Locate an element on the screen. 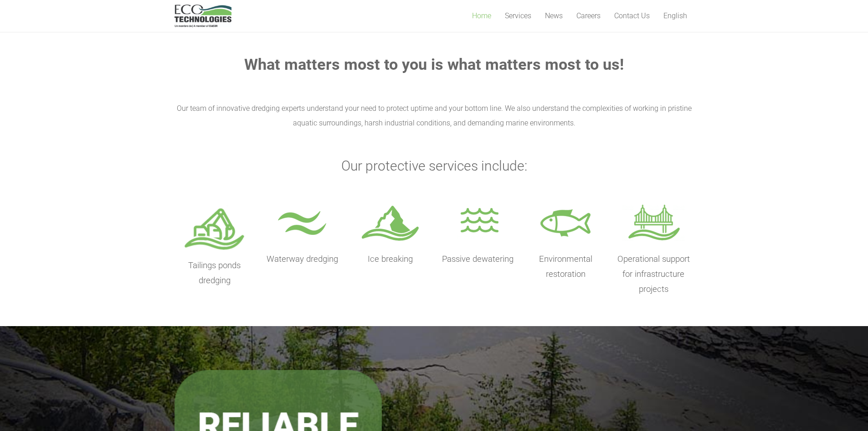 The height and width of the screenshot is (431, 868). span: Contact Us is located at coordinates (632, 16).